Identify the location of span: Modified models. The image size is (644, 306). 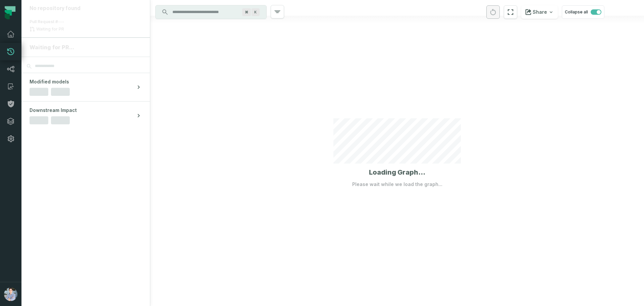
(49, 82).